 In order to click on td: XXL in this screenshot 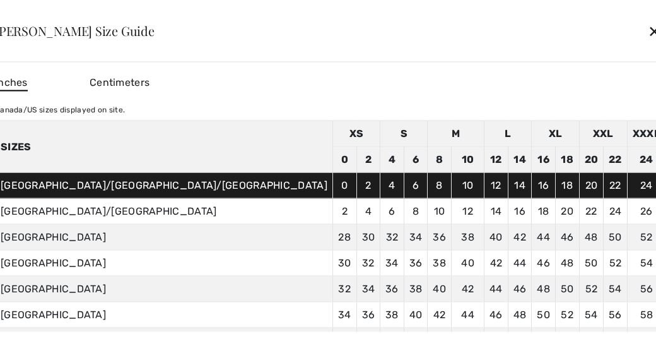, I will do `click(603, 133)`.